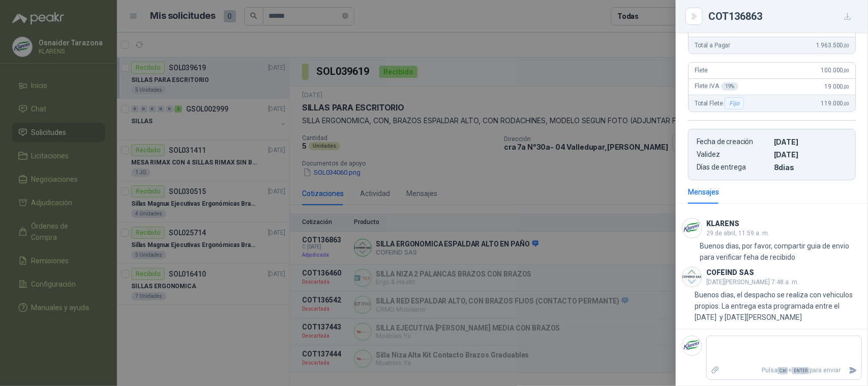 The image size is (868, 386). I want to click on h3: KLARENS, so click(722, 223).